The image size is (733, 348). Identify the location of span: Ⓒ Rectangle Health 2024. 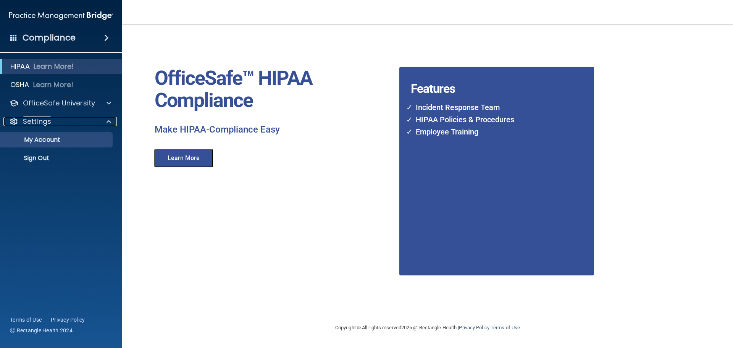
(41, 330).